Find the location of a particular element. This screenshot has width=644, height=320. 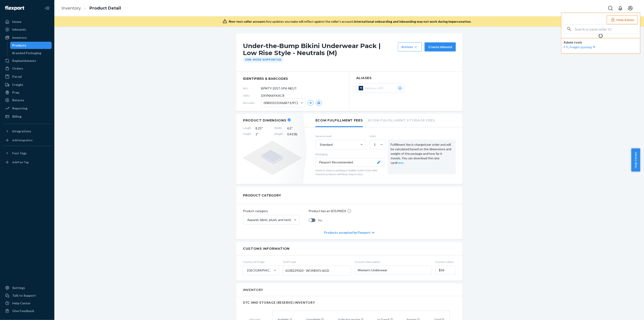

div: Add Integration is located at coordinates (22, 140).